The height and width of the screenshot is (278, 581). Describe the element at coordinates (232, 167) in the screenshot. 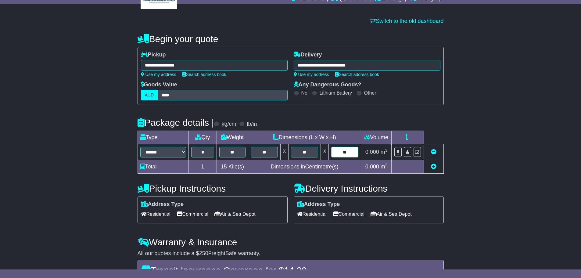

I see `td: Kilo(s)` at that location.